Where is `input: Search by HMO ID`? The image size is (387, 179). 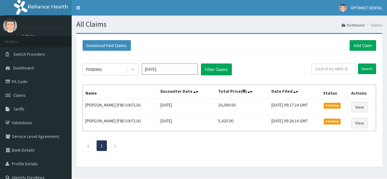 input: Search by HMO ID is located at coordinates (333, 69).